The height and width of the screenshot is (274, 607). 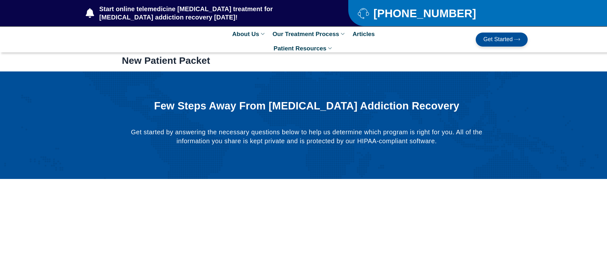 I want to click on p: Get started by answering the necessary questions below to help us determine which program is righ..., so click(x=306, y=136).